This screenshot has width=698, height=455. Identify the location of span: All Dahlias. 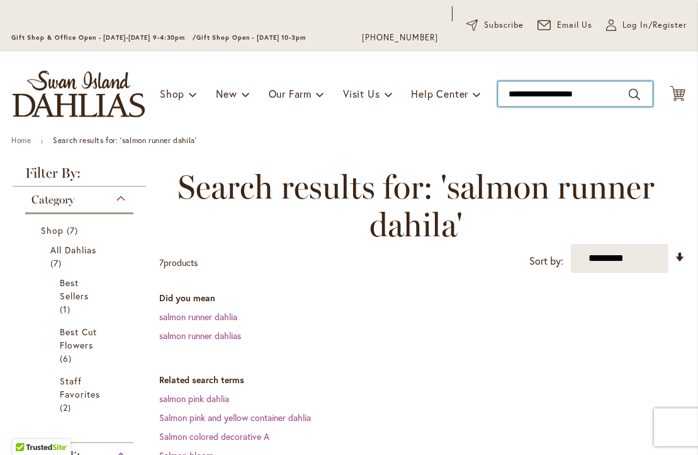
(74, 249).